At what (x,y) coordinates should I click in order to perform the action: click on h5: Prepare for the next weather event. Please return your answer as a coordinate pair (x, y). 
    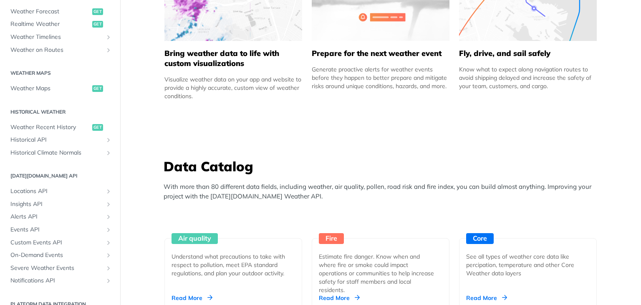
    Looking at the image, I should click on (381, 53).